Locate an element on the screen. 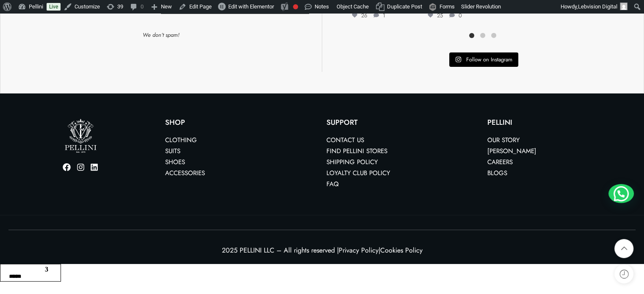 The image size is (644, 294). a: Accessories is located at coordinates (185, 173).